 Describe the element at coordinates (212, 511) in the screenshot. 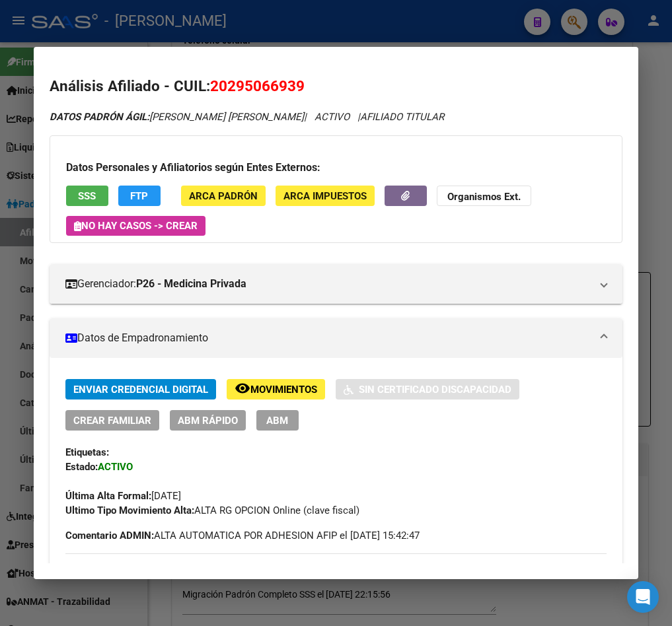

I see `span: ALTA RG OPCION Online (clave fiscal)` at that location.